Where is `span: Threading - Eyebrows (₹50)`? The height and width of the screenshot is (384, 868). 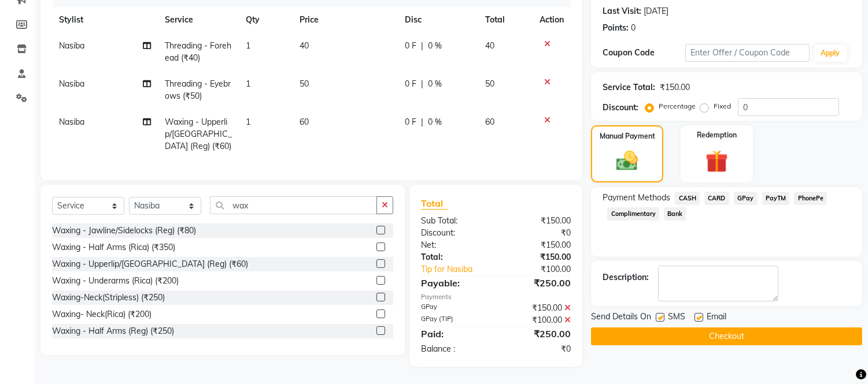 span: Threading - Eyebrows (₹50) is located at coordinates (198, 90).